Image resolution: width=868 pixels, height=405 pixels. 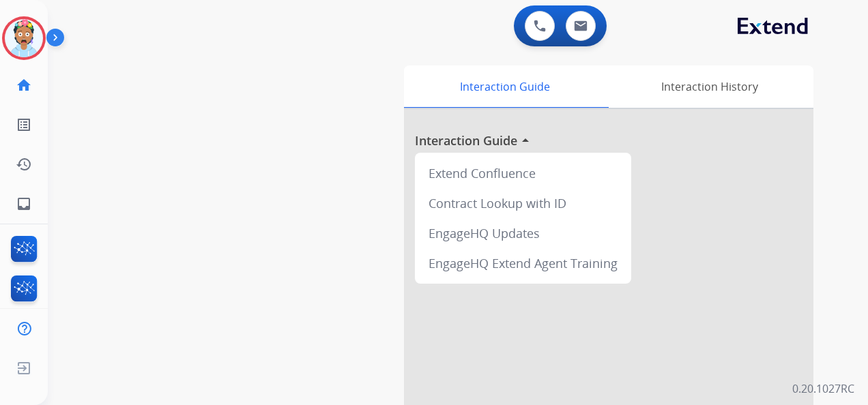 I want to click on div: EngageHQ Updates, so click(x=523, y=234).